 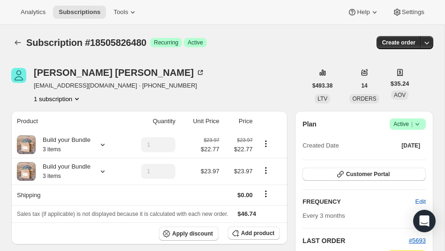 What do you see at coordinates (421, 202) in the screenshot?
I see `button: Edit` at bounding box center [421, 202].